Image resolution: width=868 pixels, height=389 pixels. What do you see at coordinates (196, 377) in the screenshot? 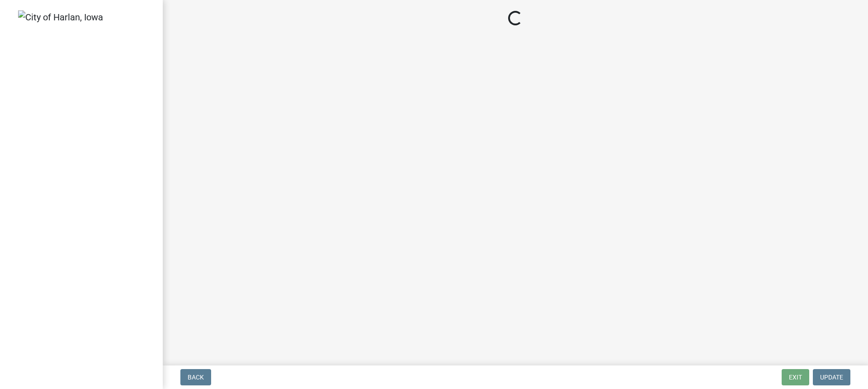
I see `span: Back` at bounding box center [196, 377].